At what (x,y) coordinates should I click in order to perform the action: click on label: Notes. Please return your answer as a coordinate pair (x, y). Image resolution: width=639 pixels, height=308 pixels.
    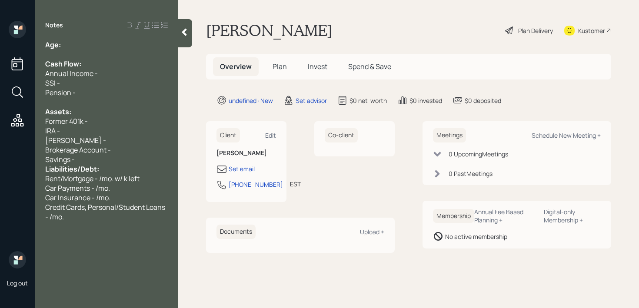
    Looking at the image, I should click on (54, 25).